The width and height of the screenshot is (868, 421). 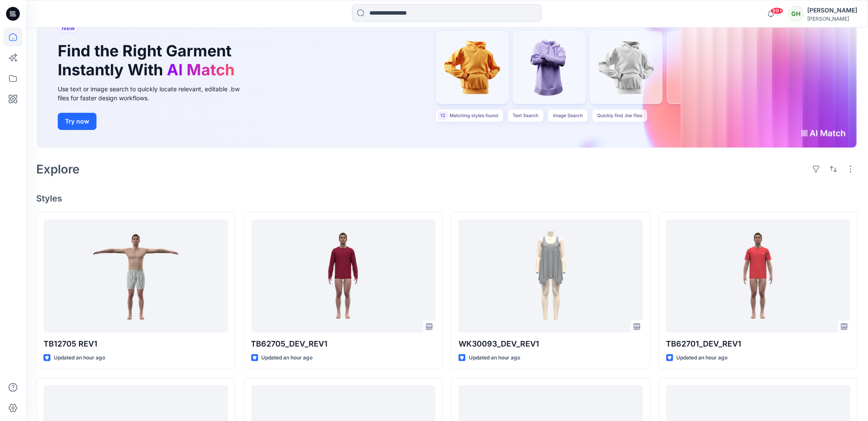 What do you see at coordinates (758, 344) in the screenshot?
I see `p: TB62701_DEV_REV1` at bounding box center [758, 344].